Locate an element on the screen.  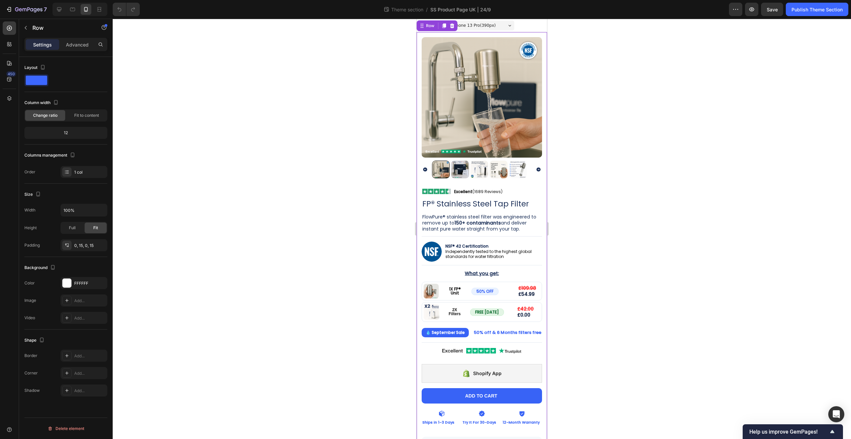
img: gempages_547265743364817678-2085d822-0036-4a4b-a997-6a0c1a19b267.png is located at coordinates (65, 332).